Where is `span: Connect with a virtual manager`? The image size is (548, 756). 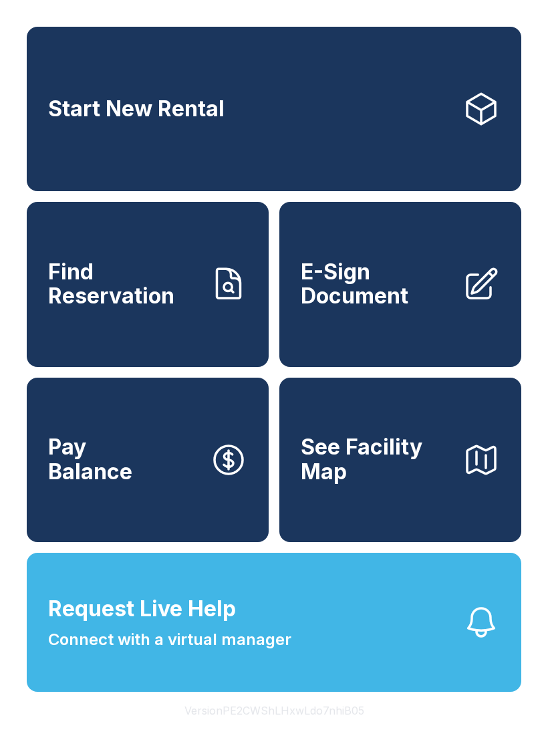 span: Connect with a virtual manager is located at coordinates (170, 640).